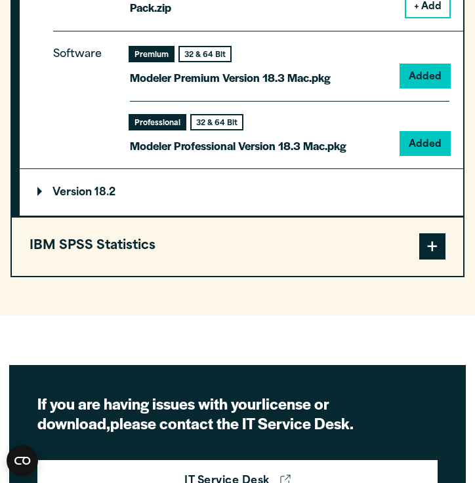 Image resolution: width=475 pixels, height=483 pixels. What do you see at coordinates (83, 94) in the screenshot?
I see `p: Software` at bounding box center [83, 94].